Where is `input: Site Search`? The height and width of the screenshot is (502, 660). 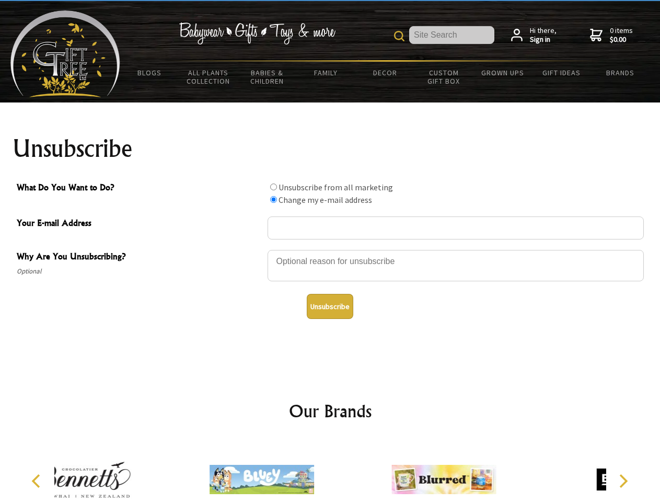
input: Site Search is located at coordinates (452, 35).